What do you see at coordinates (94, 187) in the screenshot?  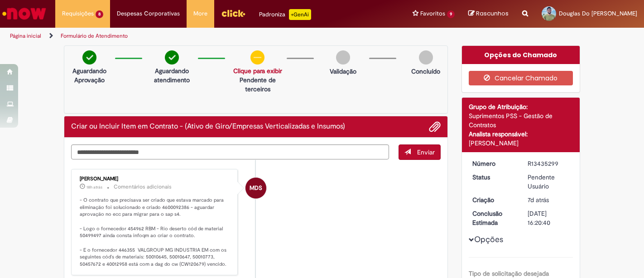 I see `span: 18h atrás` at bounding box center [94, 187].